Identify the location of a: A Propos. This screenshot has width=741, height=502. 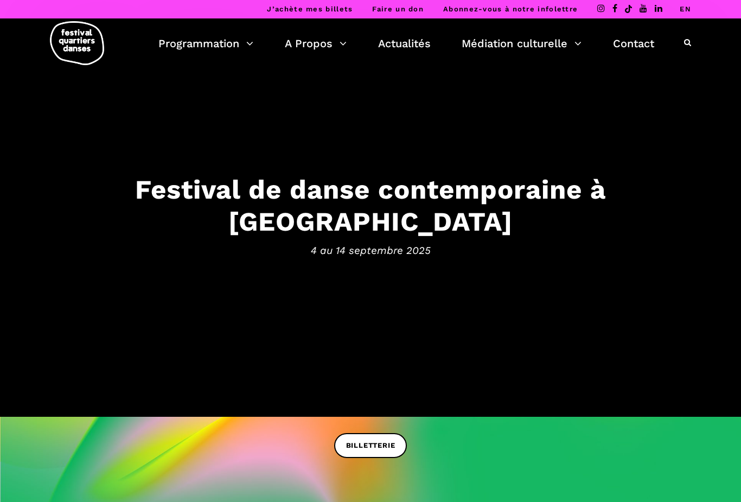
(316, 43).